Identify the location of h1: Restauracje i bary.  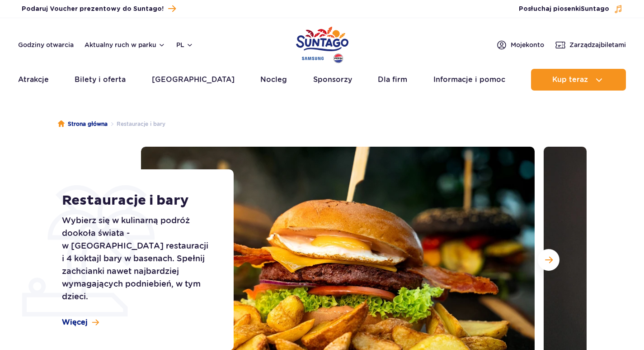
(137, 201).